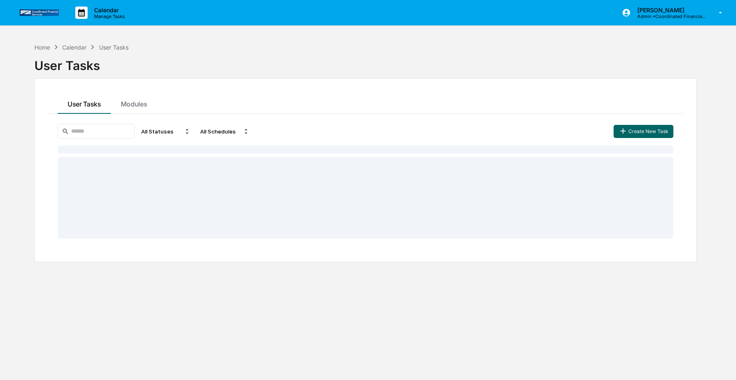 The width and height of the screenshot is (736, 380). What do you see at coordinates (669, 16) in the screenshot?
I see `p: Admin • Coordinated Financial Services` at bounding box center [669, 16].